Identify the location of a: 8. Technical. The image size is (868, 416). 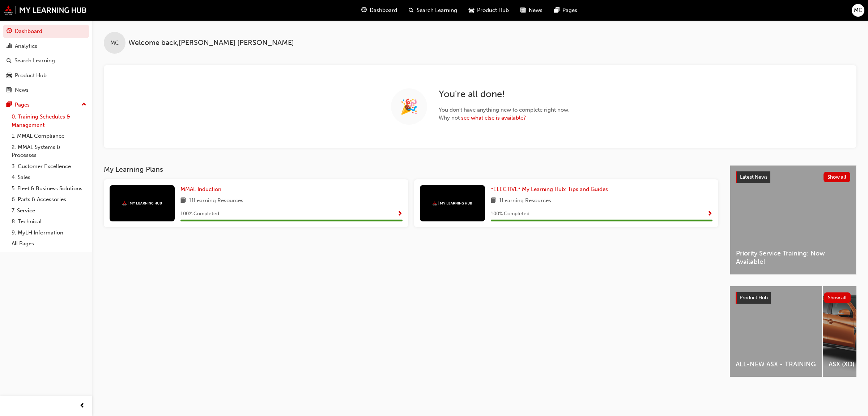
(49, 221).